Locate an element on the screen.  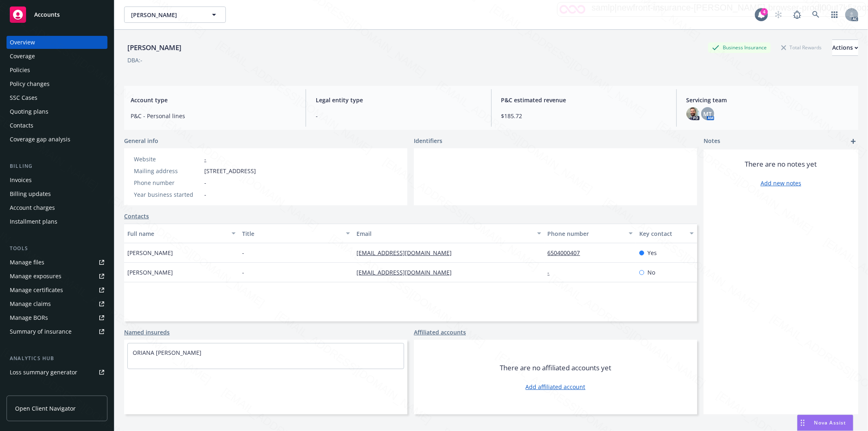
span: There are no notes yet is located at coordinates (781, 164).